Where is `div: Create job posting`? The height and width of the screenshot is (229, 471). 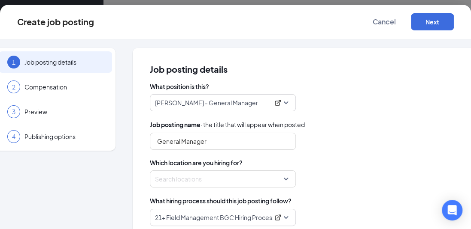
div: Create job posting is located at coordinates (55, 22).